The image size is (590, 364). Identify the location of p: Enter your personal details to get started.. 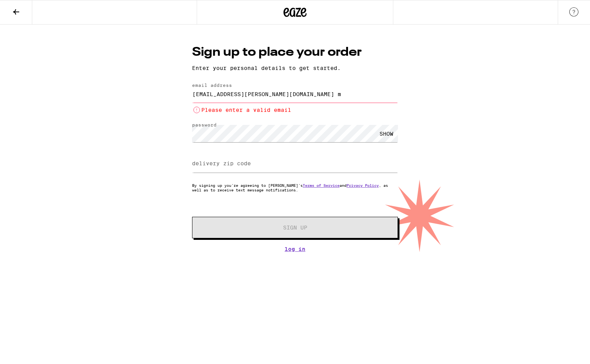
(295, 68).